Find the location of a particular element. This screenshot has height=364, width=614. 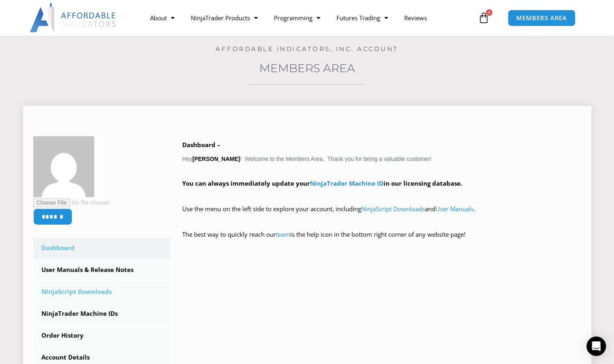

a: User Manuals is located at coordinates (454, 209).